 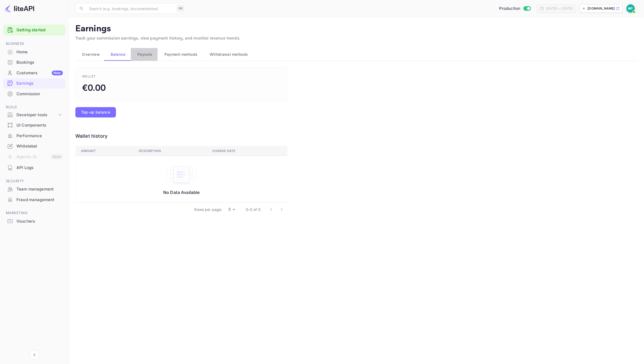 I want to click on div: 5, so click(x=231, y=209).